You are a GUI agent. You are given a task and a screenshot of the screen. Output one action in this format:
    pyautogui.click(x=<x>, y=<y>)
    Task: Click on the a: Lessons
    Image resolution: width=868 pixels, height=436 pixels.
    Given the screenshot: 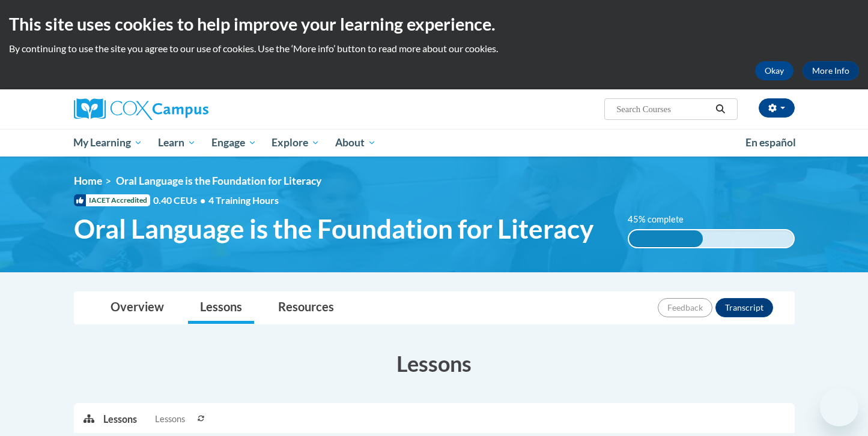 What is the action you would take?
    pyautogui.click(x=221, y=308)
    